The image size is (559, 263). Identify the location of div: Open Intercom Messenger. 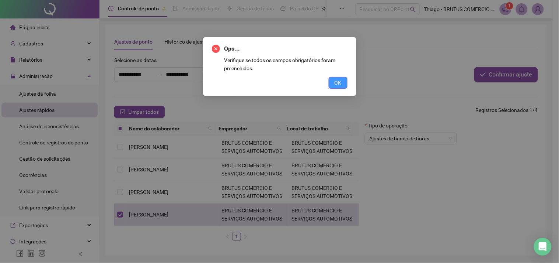
(543, 246).